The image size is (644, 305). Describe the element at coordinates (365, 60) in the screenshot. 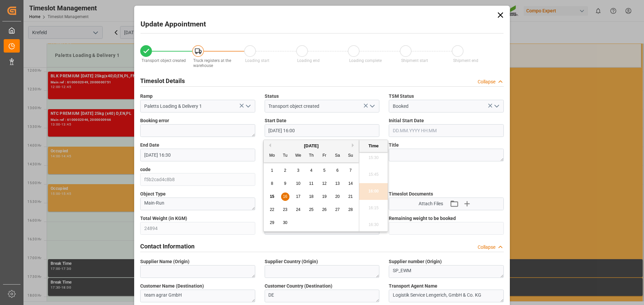

I see `span: Loading complete` at that location.